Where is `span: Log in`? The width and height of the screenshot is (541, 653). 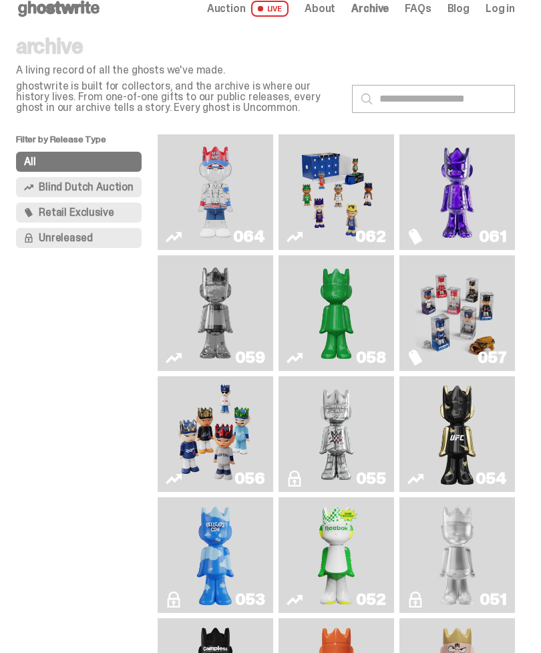 span: Log in is located at coordinates (501, 9).